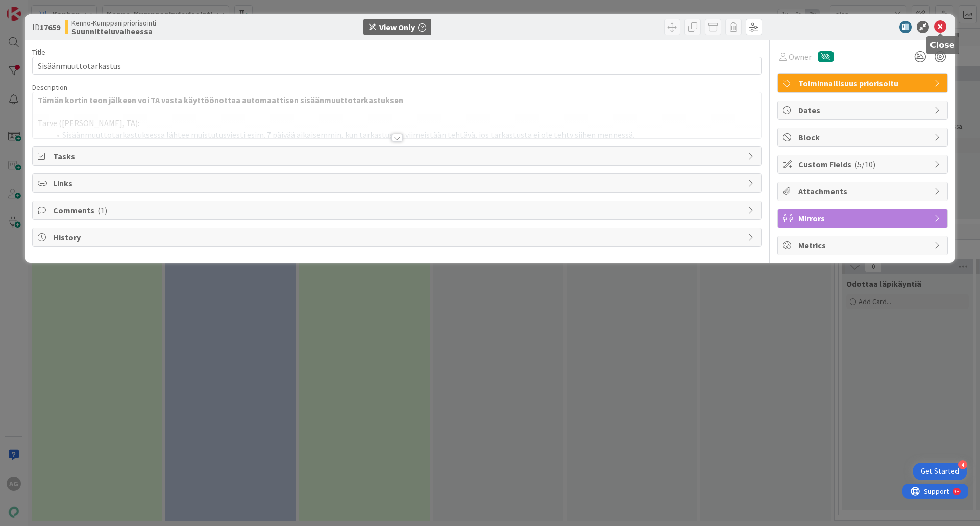 The width and height of the screenshot is (980, 526). Describe the element at coordinates (114, 23) in the screenshot. I see `span: Kenno-Kumppanipriorisointi` at that location.